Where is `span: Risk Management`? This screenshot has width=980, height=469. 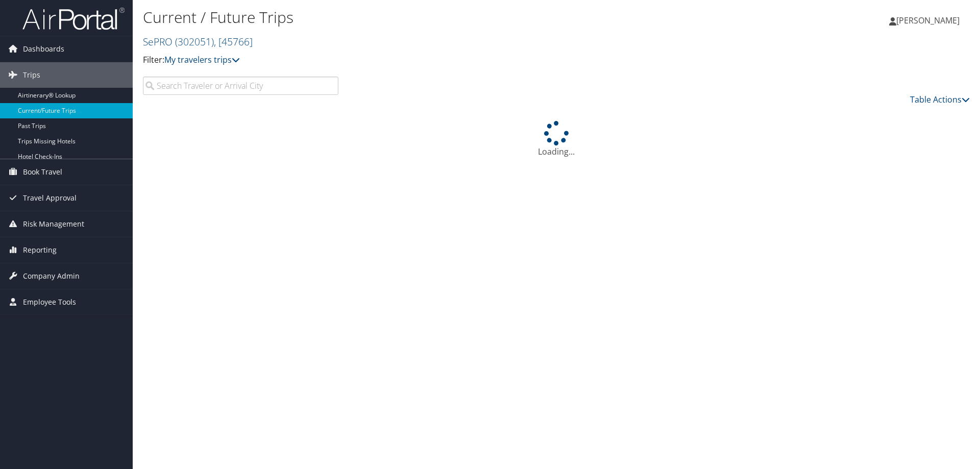 span: Risk Management is located at coordinates (53, 224).